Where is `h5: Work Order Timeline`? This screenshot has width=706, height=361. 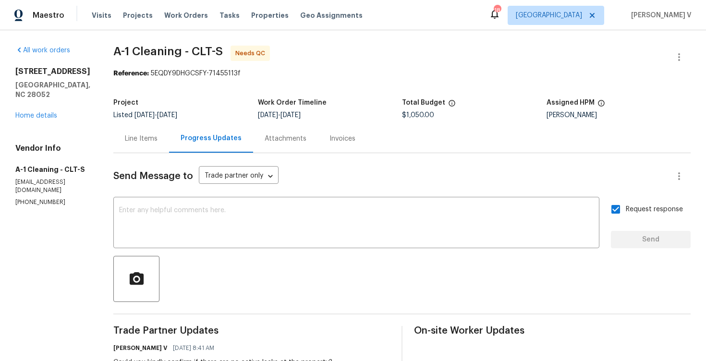 h5: Work Order Timeline is located at coordinates (292, 103).